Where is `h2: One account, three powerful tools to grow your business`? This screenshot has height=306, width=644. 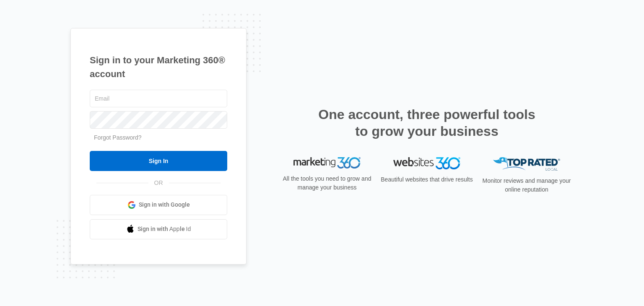 h2: One account, three powerful tools to grow your business is located at coordinates (427, 123).